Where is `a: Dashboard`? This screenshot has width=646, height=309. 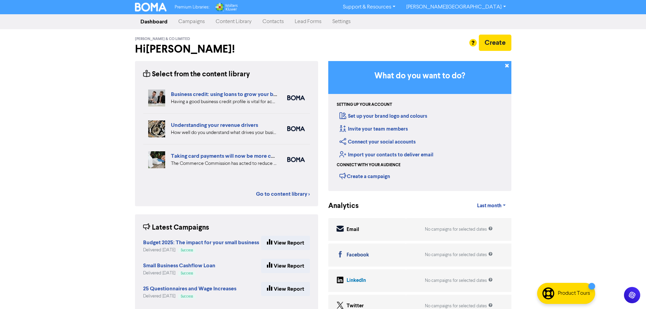 a: Dashboard is located at coordinates (154, 22).